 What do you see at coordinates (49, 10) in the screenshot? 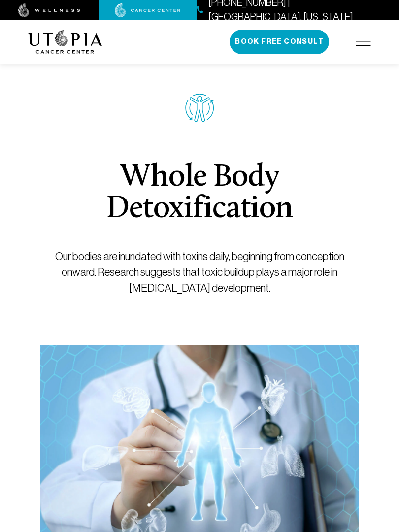
I see `img: wellness` at bounding box center [49, 10].